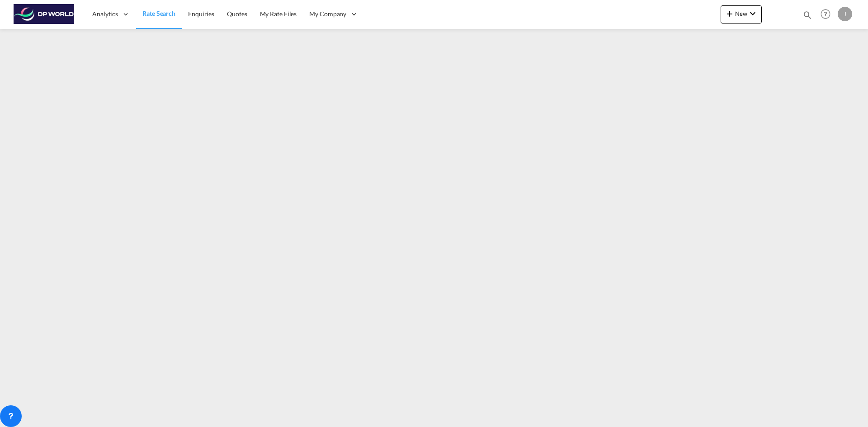 This screenshot has height=427, width=868. I want to click on span: Analytics, so click(105, 14).